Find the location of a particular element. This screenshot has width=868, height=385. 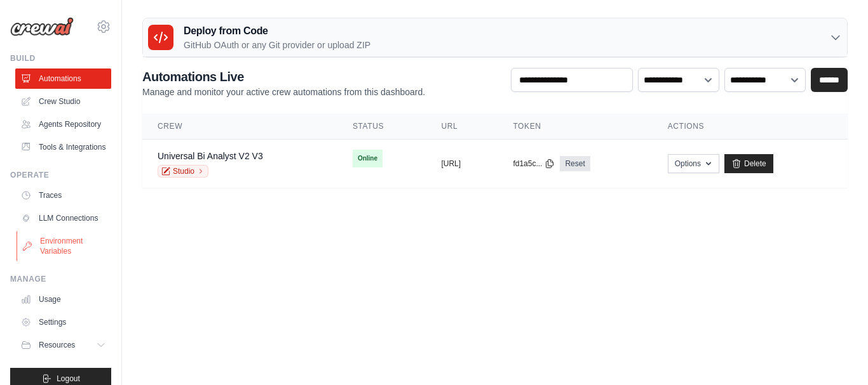

div: Build is located at coordinates (60, 58).